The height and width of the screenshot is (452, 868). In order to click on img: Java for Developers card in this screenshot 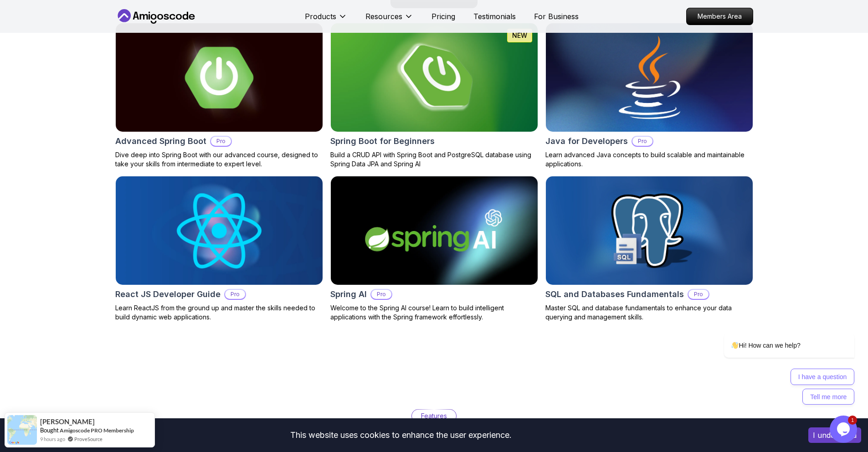, I will do `click(649, 77)`.